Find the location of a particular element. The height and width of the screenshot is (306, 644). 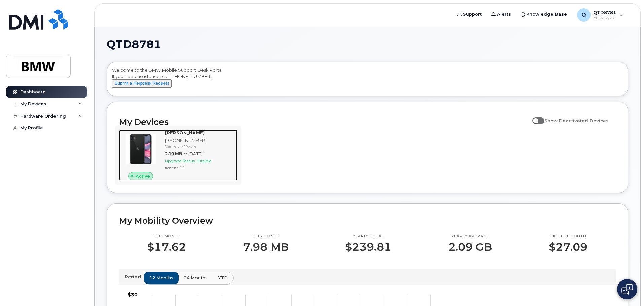

div: Carrier: T-Mobile is located at coordinates (200, 146).